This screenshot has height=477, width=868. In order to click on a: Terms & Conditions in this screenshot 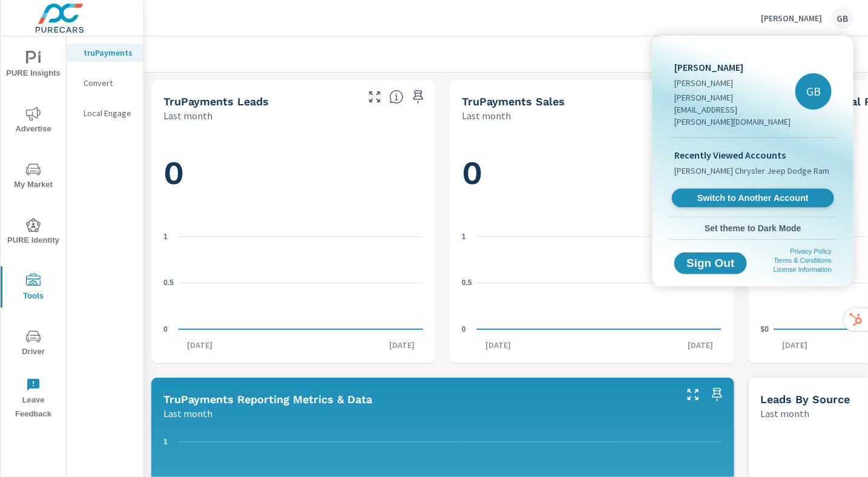, I will do `click(803, 260)`.